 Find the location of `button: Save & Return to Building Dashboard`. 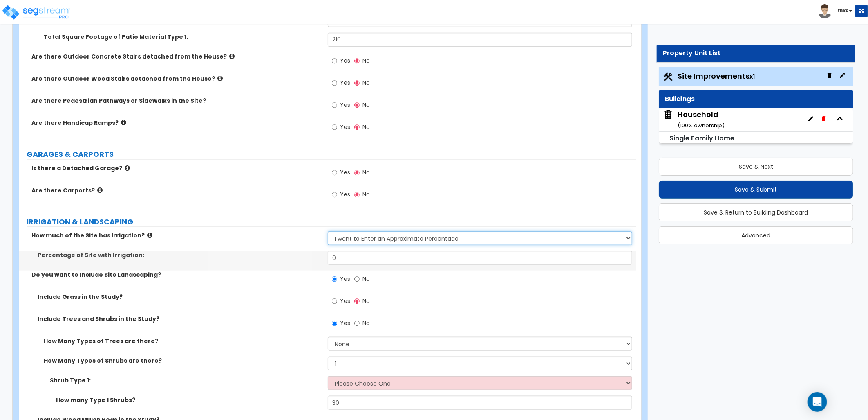

button: Save & Return to Building Dashboard is located at coordinates (756, 213).